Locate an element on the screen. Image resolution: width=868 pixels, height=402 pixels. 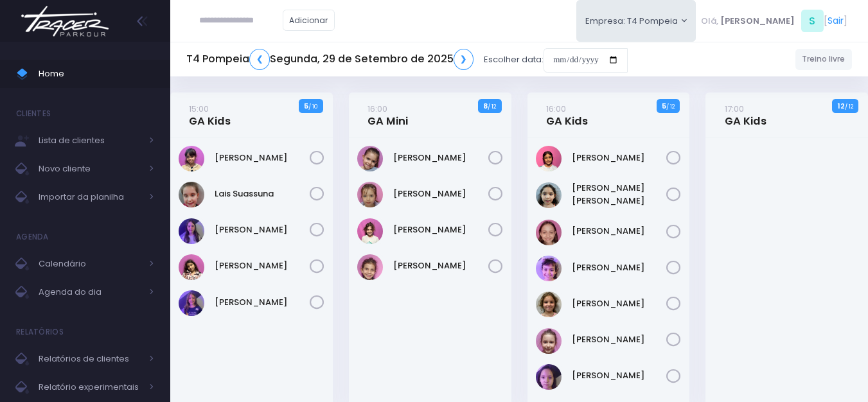
a: 16:00GA Kids is located at coordinates (566, 115).